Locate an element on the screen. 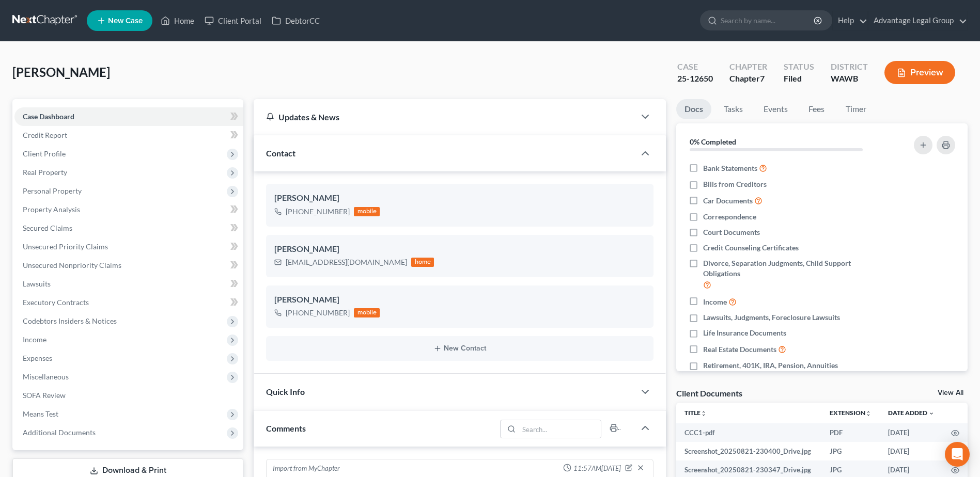 The width and height of the screenshot is (980, 477). span: Divorce, Separation Judgments, Child Support Obligations is located at coordinates (794, 268).